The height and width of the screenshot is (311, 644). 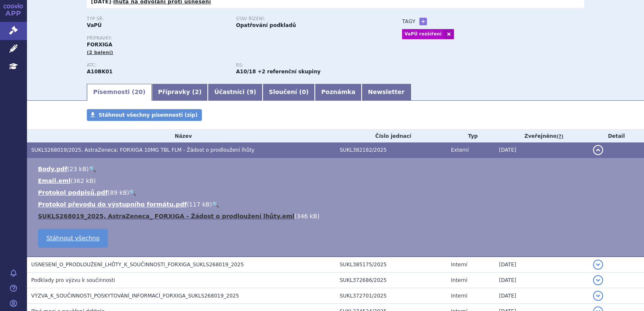 I want to click on strong: empagliflozin, dapagliflozin, kapagliflozin, so click(x=246, y=71).